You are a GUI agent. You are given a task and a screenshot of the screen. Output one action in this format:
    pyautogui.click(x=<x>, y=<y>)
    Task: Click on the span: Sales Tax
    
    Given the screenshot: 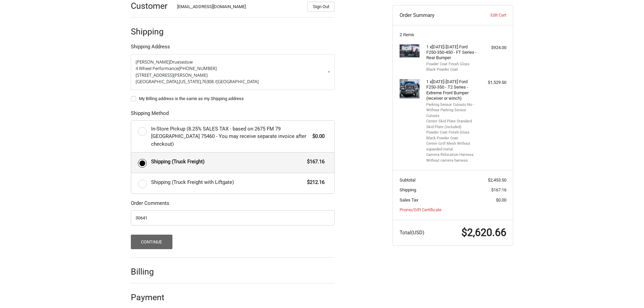 What is the action you would take?
    pyautogui.click(x=409, y=200)
    